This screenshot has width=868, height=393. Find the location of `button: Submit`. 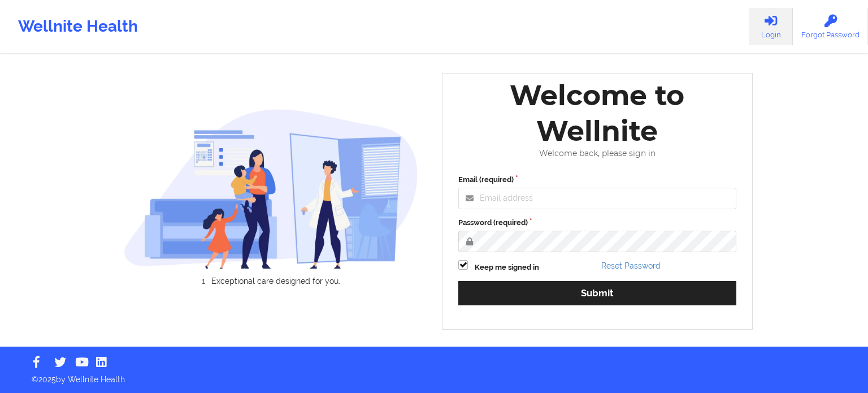

button: Submit is located at coordinates (598, 293).